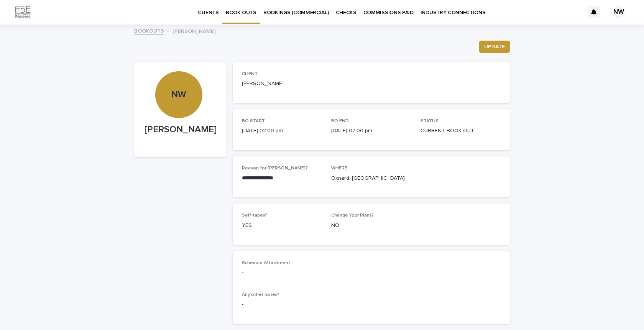  I want to click on span: CLIENT, so click(250, 74).